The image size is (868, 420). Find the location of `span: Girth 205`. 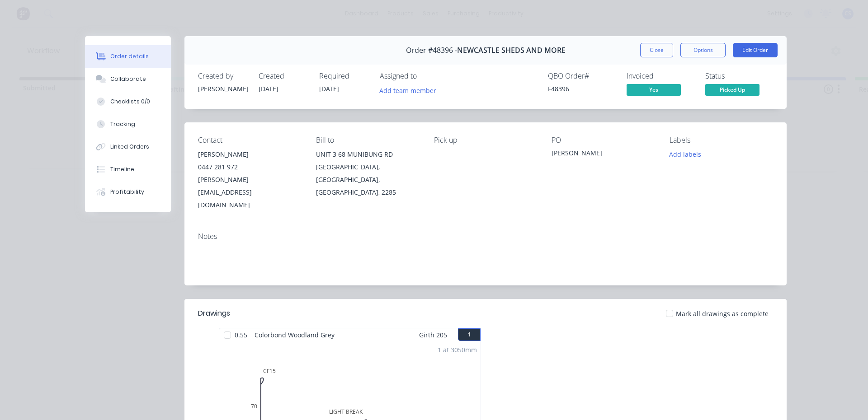

span: Girth 205 is located at coordinates (433, 334).